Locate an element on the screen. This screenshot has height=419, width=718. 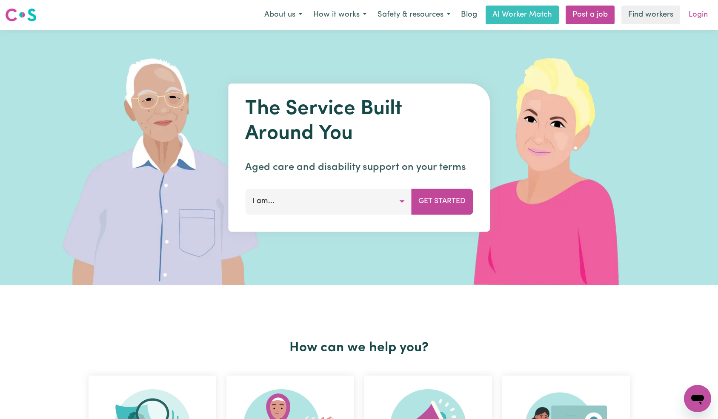
h1: The Service Built Around You is located at coordinates (359, 121).